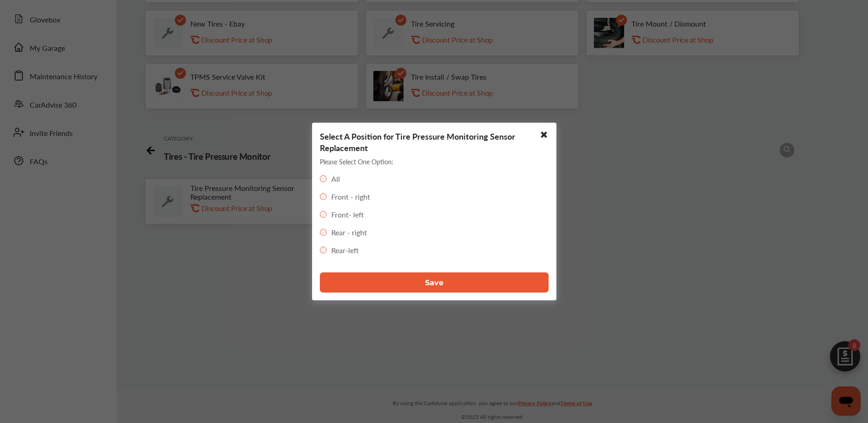 The height and width of the screenshot is (423, 868). What do you see at coordinates (357, 162) in the screenshot?
I see `p: Please Select One Option:` at bounding box center [357, 162].